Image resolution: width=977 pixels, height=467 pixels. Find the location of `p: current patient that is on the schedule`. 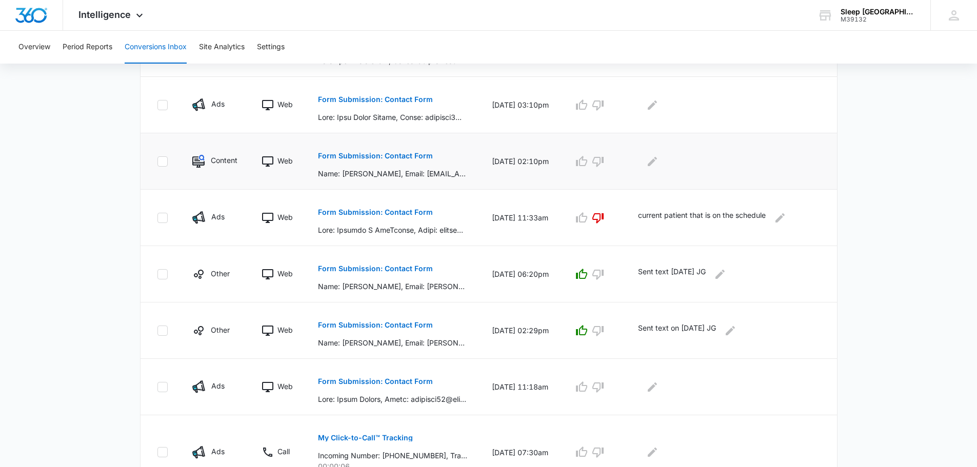

p: current patient that is on the schedule is located at coordinates (702, 218).